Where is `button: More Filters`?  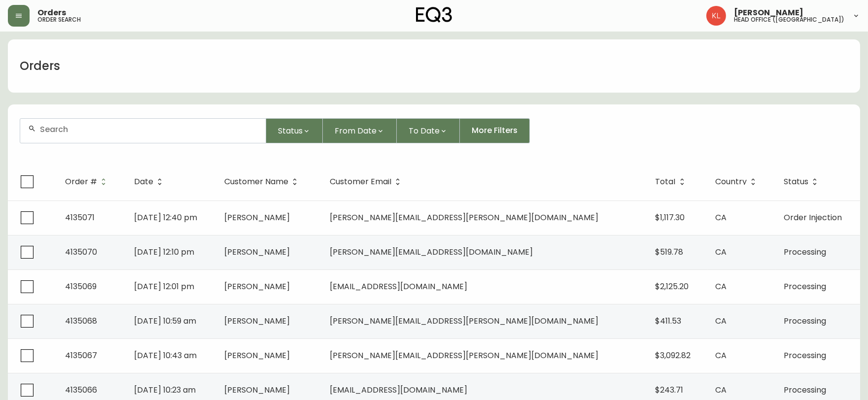
button: More Filters is located at coordinates (495, 131).